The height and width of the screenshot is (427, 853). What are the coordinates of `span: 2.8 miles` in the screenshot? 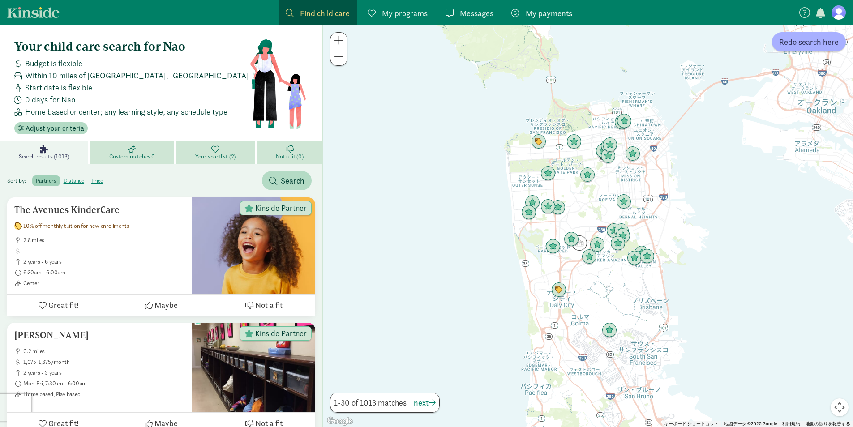 It's located at (104, 241).